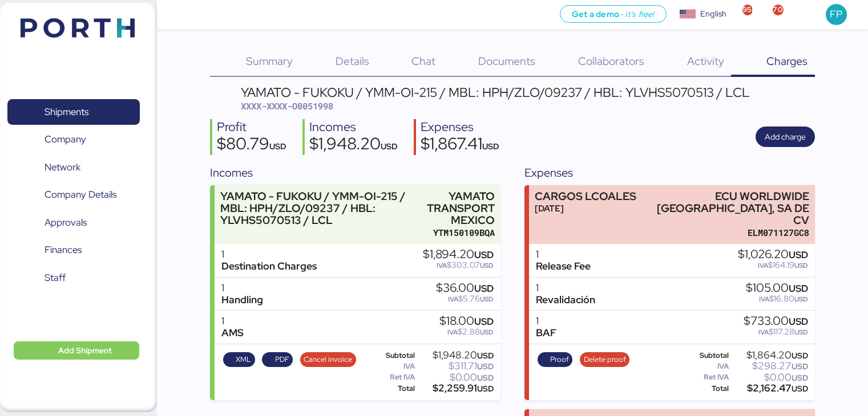 This screenshot has width=868, height=416. I want to click on a: Approvals, so click(74, 223).